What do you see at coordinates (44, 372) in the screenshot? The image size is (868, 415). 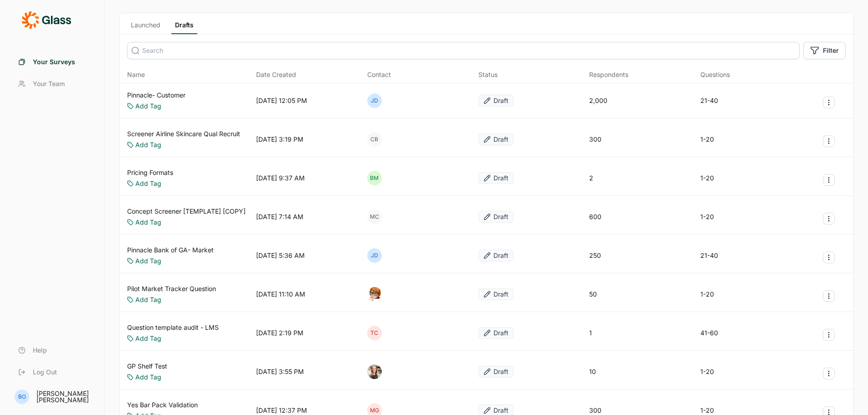 I see `span: Log Out` at bounding box center [44, 372].